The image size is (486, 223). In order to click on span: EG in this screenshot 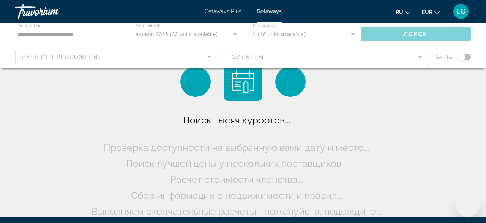, I will do `click(461, 11)`.